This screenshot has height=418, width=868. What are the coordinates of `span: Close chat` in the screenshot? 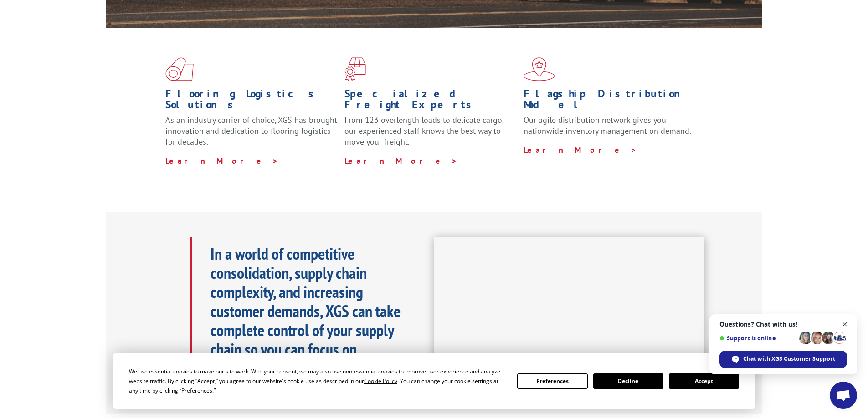 It's located at (845, 324).